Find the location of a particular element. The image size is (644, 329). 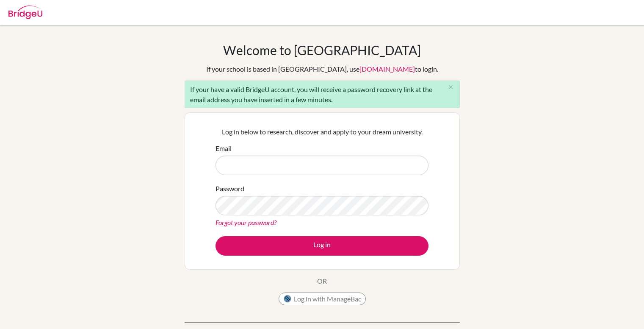

p: Log in below to research, discover and apply to your dream university. is located at coordinates (322, 132).